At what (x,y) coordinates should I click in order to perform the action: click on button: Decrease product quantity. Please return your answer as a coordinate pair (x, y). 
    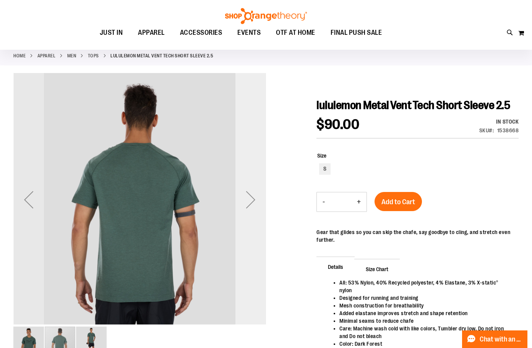
    Looking at the image, I should click on (324, 202).